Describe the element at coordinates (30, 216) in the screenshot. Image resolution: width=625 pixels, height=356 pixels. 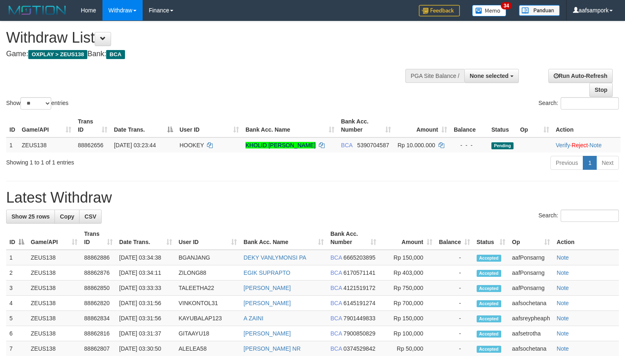
I see `span: Show 25 rows` at that location.